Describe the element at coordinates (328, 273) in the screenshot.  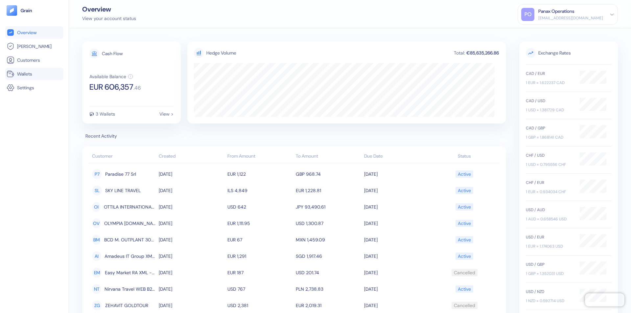
I see `td: USD 201.74` at that location.